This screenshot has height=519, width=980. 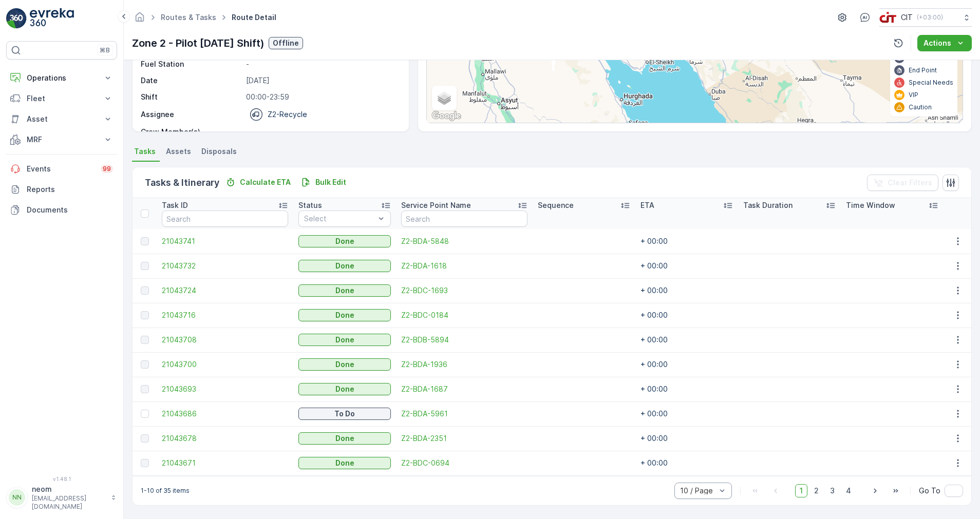 I want to click on a: Reports, so click(x=62, y=189).